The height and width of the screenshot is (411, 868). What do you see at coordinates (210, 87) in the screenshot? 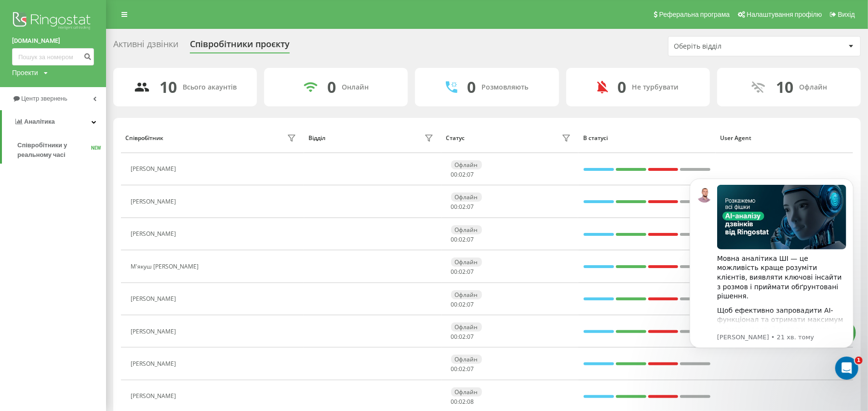
I see `div: Всього акаунтів` at bounding box center [210, 87].